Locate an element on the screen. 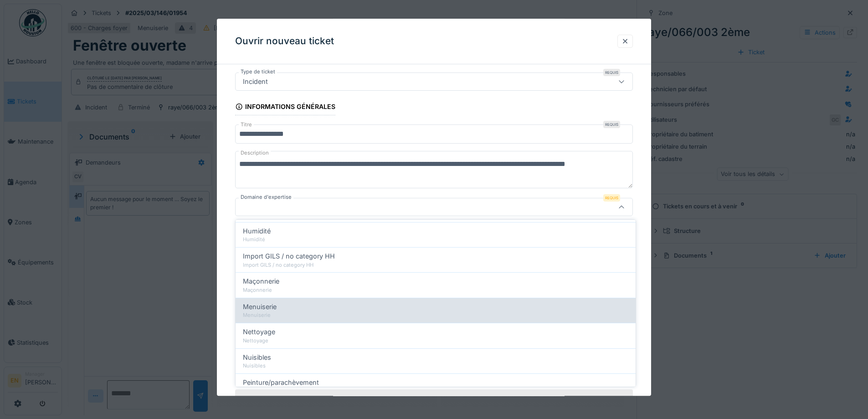 This screenshot has width=868, height=419. div: Informations générales is located at coordinates (285, 108).